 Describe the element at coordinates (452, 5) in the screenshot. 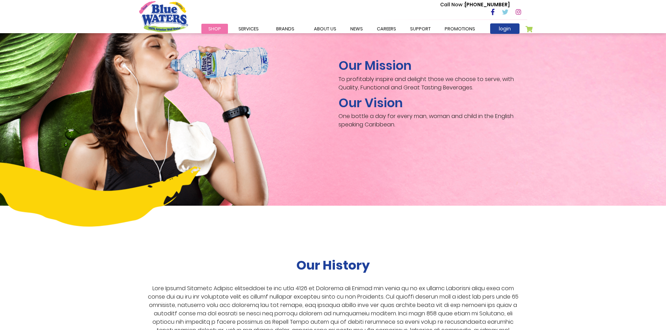

I see `span: Call Now :` at that location.